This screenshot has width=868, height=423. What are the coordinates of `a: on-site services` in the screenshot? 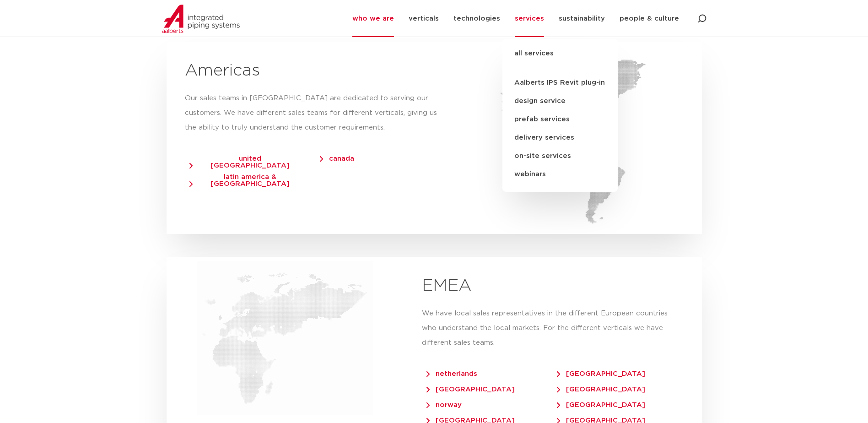 It's located at (560, 156).